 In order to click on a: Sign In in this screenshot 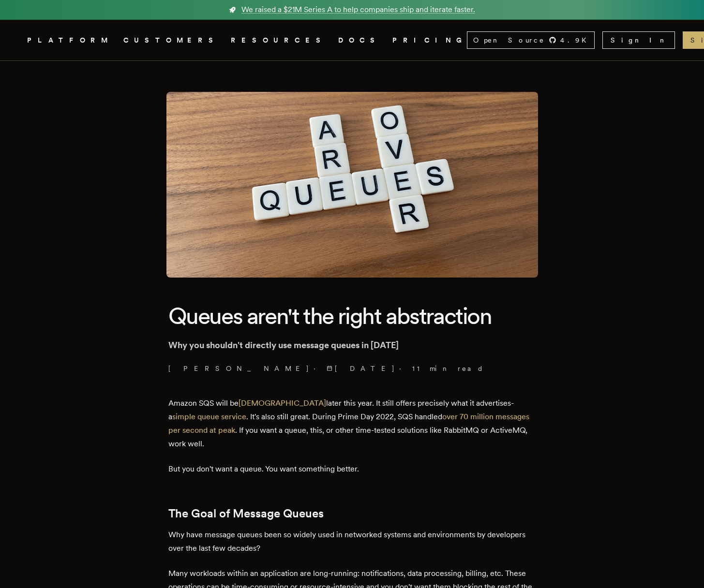, I will do `click(639, 40)`.